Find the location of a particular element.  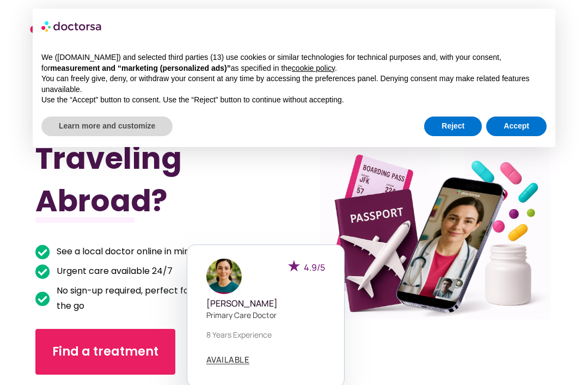

p: You can freely give, deny, or withdraw your consent at any time by accessing the preferences pane... is located at coordinates (294, 84).